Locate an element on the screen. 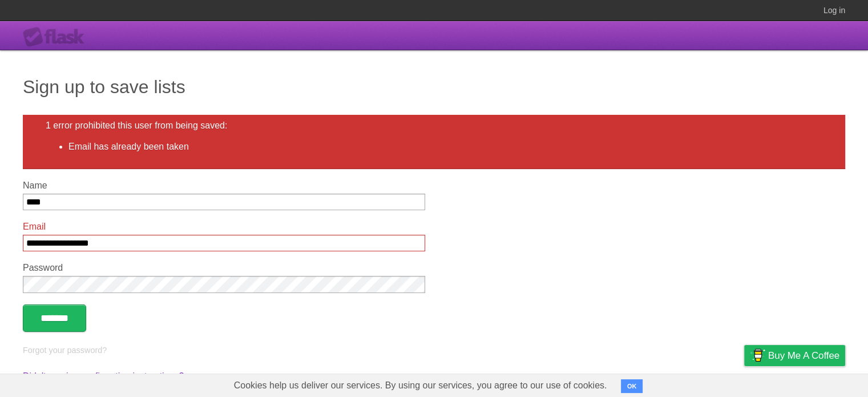 This screenshot has height=397, width=868. button: OK is located at coordinates (632, 386).